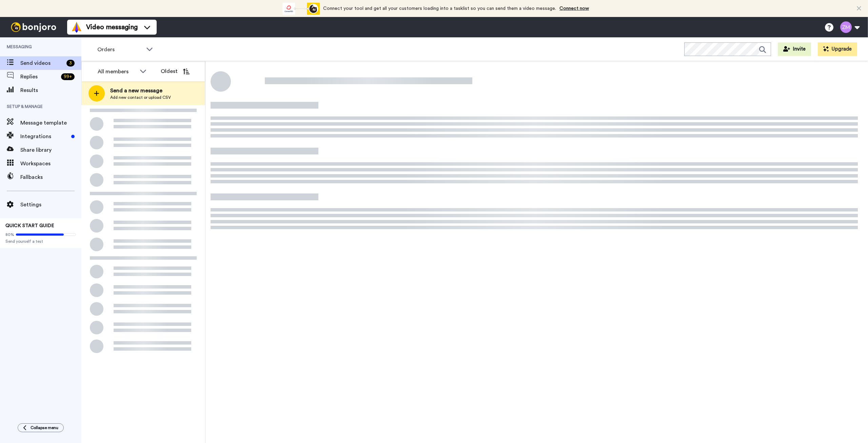  What do you see at coordinates (112, 27) in the screenshot?
I see `span: Video messaging` at bounding box center [112, 27].